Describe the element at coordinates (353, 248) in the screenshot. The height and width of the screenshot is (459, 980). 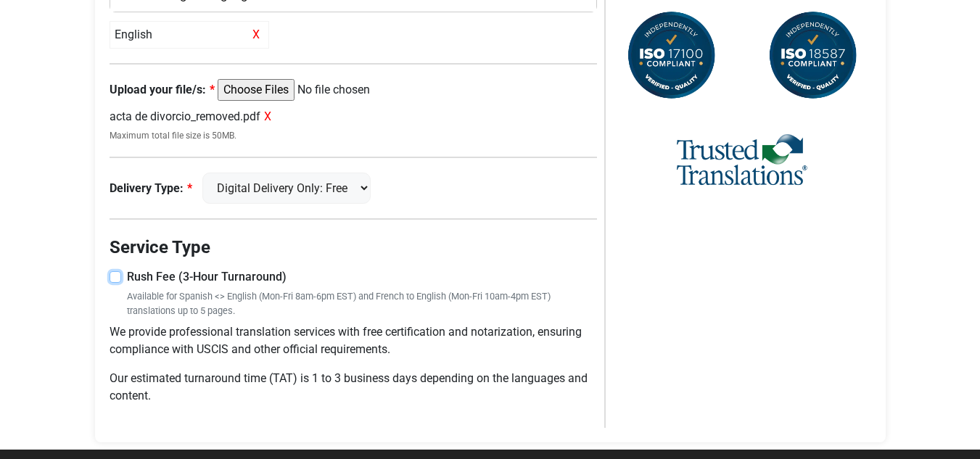
I see `legend: Service Type` at that location.